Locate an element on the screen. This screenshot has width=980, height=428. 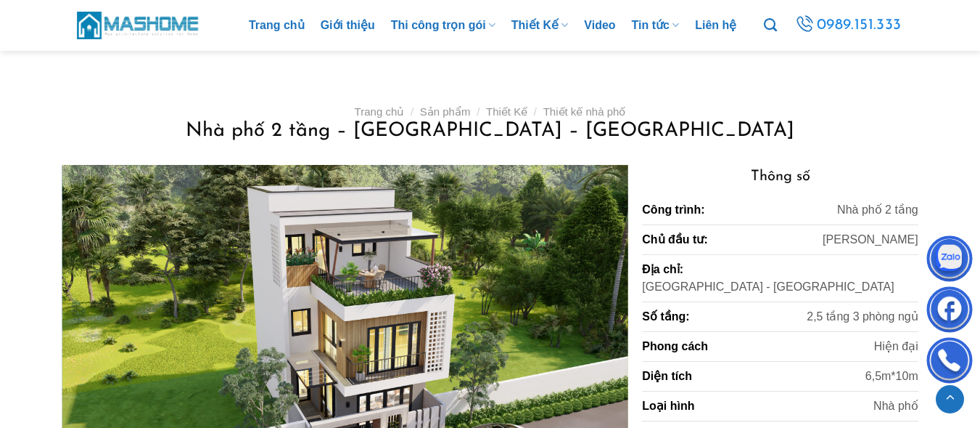
img: Zalo is located at coordinates (949, 260).